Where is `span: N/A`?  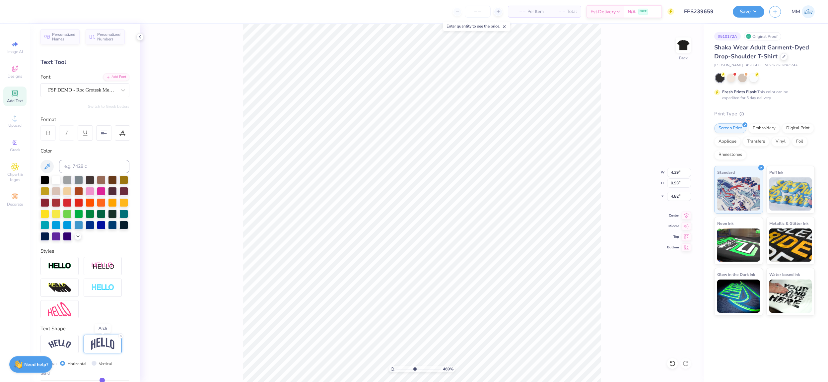 span: N/A is located at coordinates (632, 12).